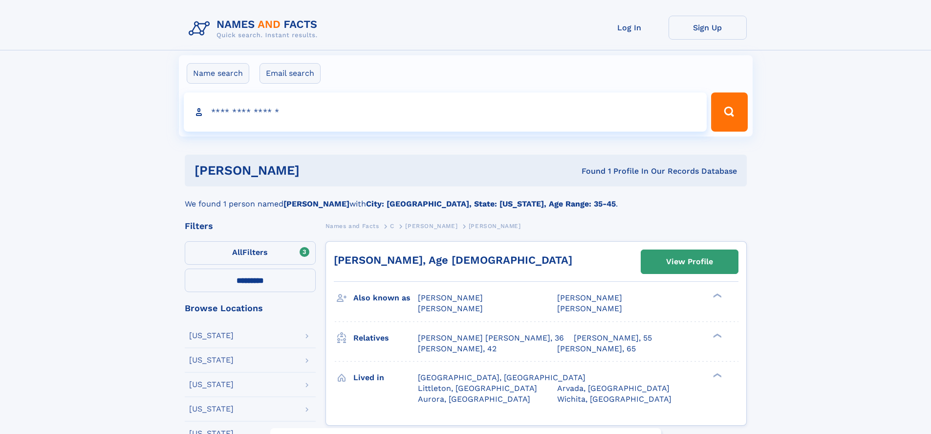 This screenshot has width=931, height=434. Describe the element at coordinates (250, 253) in the screenshot. I see `label: Filters` at that location.